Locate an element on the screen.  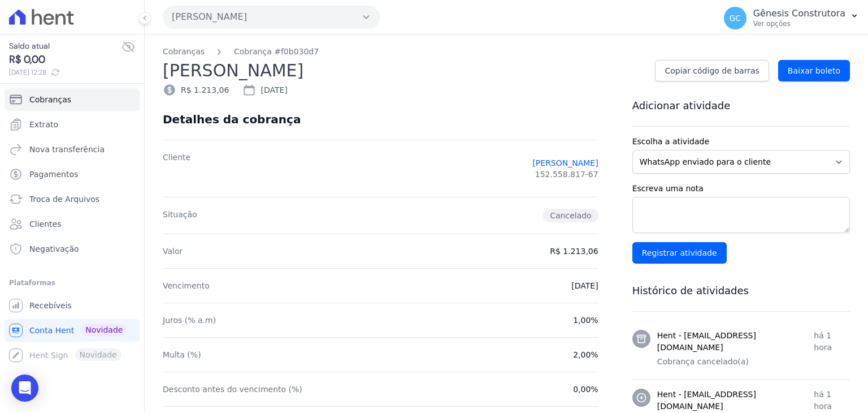
span: Novidade is located at coordinates (104, 330).